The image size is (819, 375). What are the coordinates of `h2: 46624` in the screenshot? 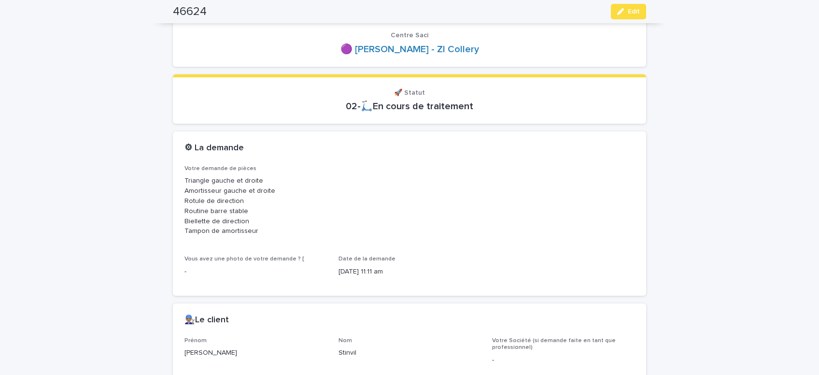 It's located at (190, 12).